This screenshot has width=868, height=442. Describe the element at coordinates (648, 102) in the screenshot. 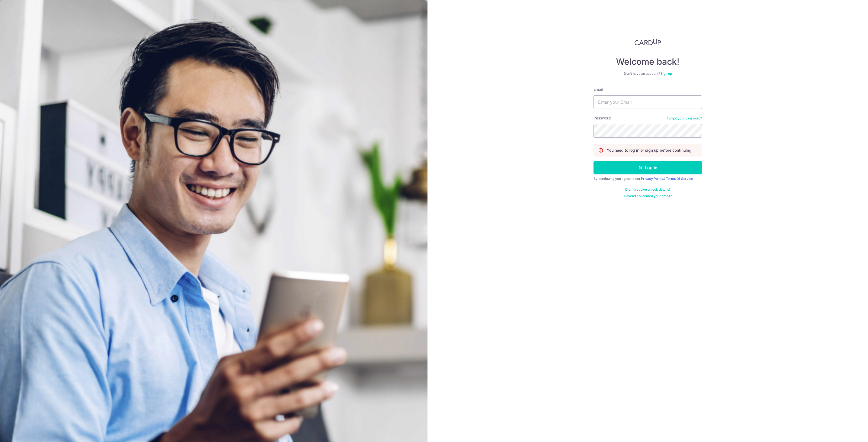

I see `input: Enter your Email` at that location.